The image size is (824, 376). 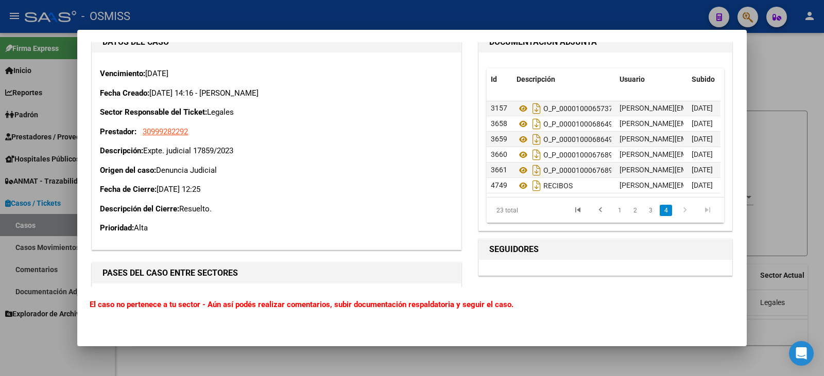 What do you see at coordinates (165, 132) in the screenshot?
I see `span: 30999282292` at bounding box center [165, 132].